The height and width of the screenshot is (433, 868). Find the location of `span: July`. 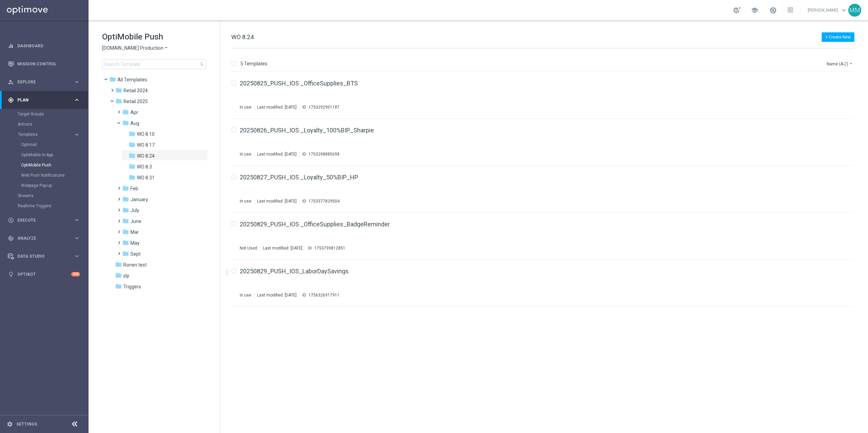

span: July is located at coordinates (135, 210).